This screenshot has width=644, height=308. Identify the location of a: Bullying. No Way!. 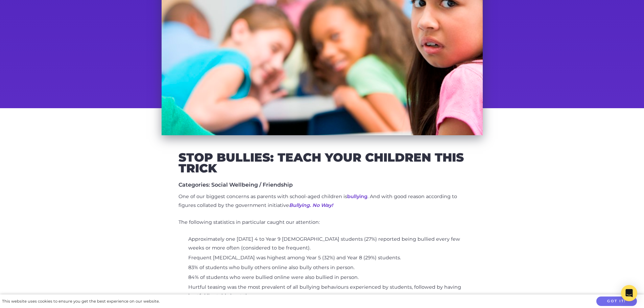
(311, 205).